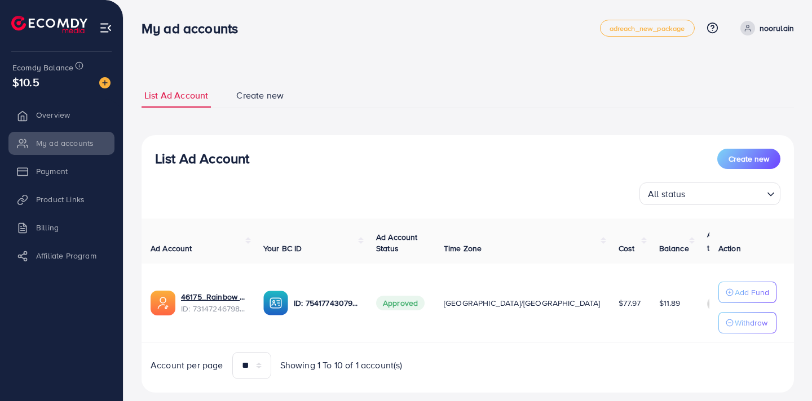 This screenshot has height=401, width=812. I want to click on span: Cost, so click(626, 249).